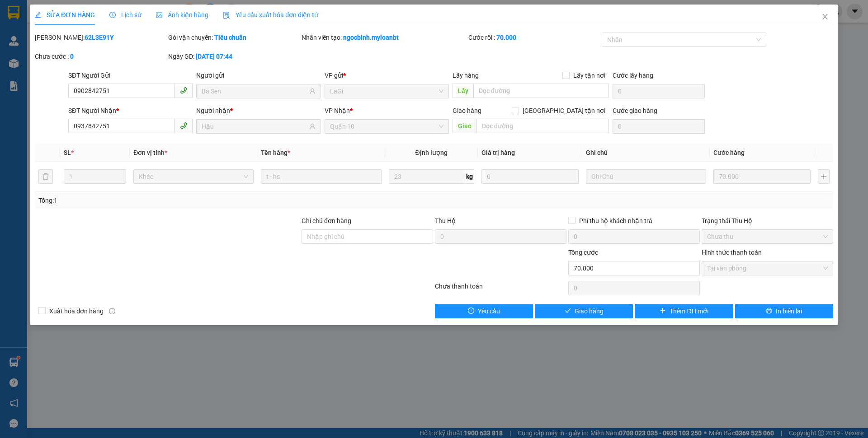 This screenshot has height=438, width=868. What do you see at coordinates (234, 38) in the screenshot?
I see `div: Gói vận chuyển:` at bounding box center [234, 38].